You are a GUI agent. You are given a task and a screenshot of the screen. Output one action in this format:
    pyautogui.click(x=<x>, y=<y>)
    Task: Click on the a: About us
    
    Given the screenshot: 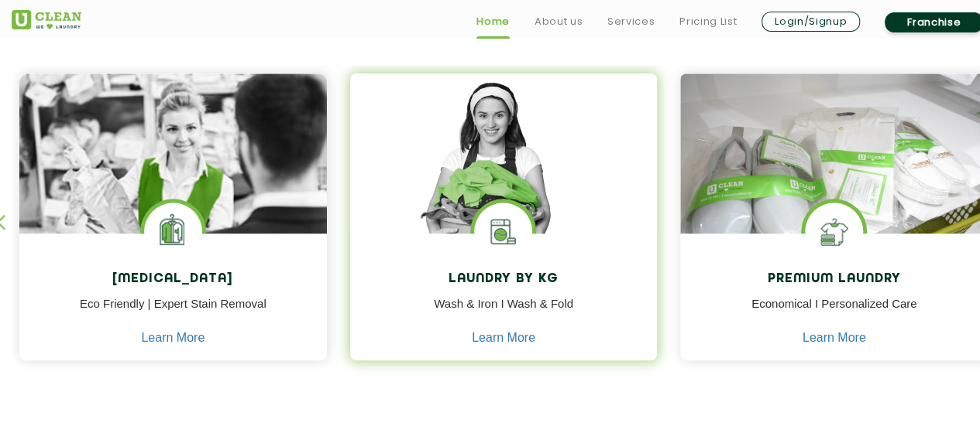 What is the action you would take?
    pyautogui.click(x=558, y=21)
    